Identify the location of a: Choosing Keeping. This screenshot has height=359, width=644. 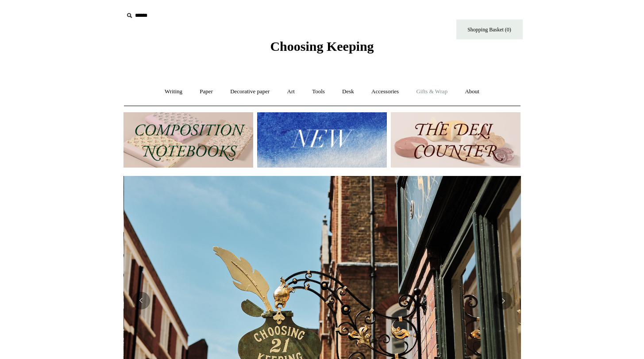
(322, 49).